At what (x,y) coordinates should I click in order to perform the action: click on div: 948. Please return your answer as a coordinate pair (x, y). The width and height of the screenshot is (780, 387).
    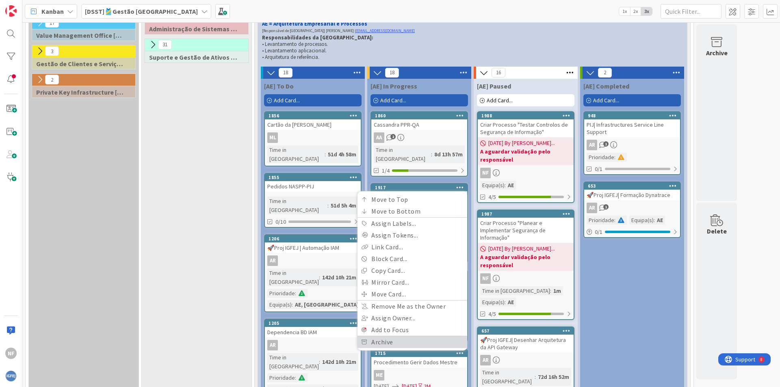
    Looking at the image, I should click on (634, 116).